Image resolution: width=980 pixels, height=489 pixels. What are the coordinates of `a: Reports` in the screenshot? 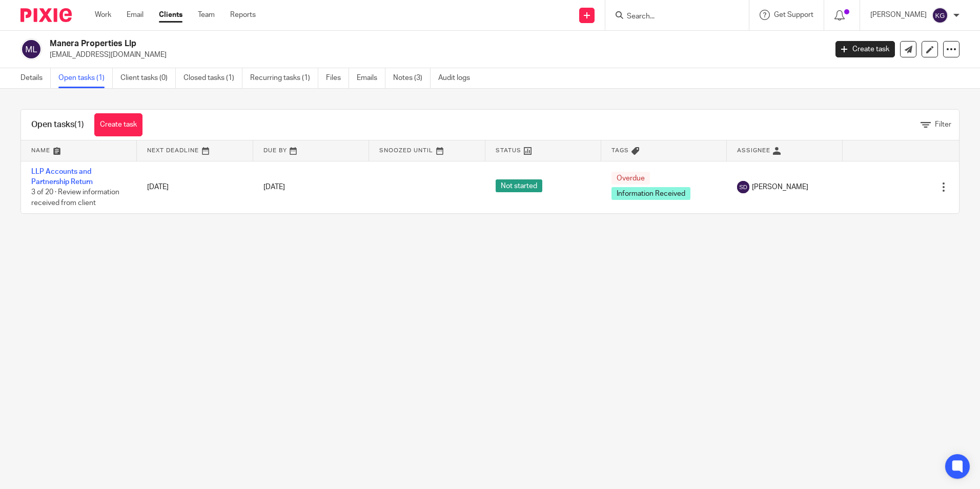 It's located at (243, 15).